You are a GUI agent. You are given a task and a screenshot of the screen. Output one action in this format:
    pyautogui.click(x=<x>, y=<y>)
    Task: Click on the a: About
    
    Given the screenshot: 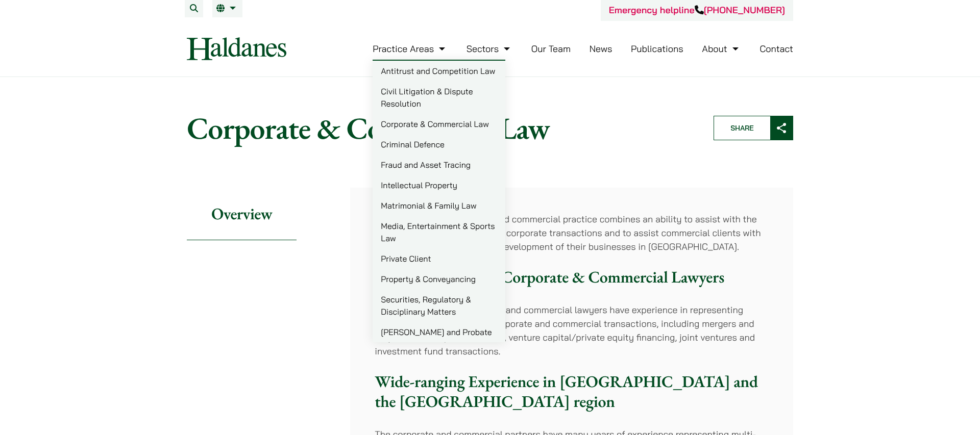 What is the action you would take?
    pyautogui.click(x=721, y=48)
    